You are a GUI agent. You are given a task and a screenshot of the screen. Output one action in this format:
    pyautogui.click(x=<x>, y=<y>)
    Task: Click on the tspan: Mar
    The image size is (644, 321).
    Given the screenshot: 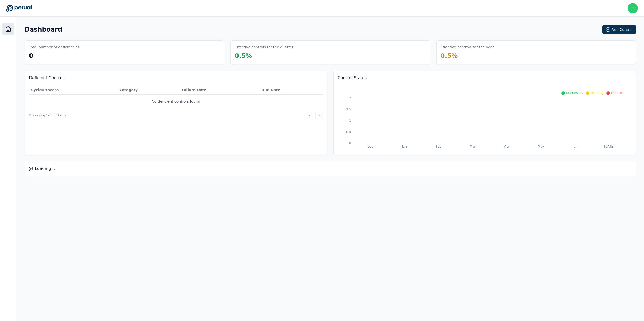 What is the action you would take?
    pyautogui.click(x=472, y=147)
    